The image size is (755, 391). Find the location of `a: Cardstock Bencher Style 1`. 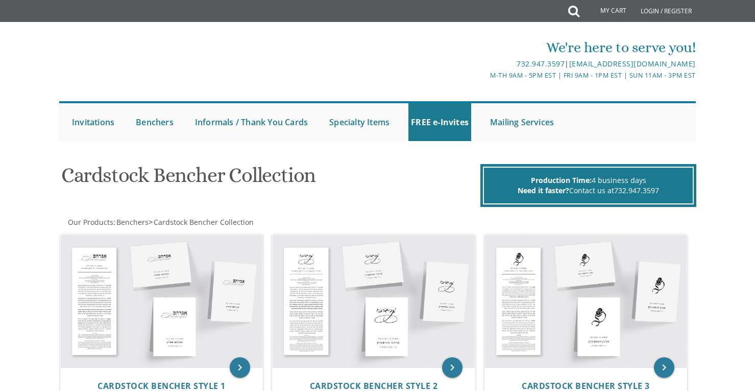

a: Cardstock Bencher Style 1 is located at coordinates (161, 385).